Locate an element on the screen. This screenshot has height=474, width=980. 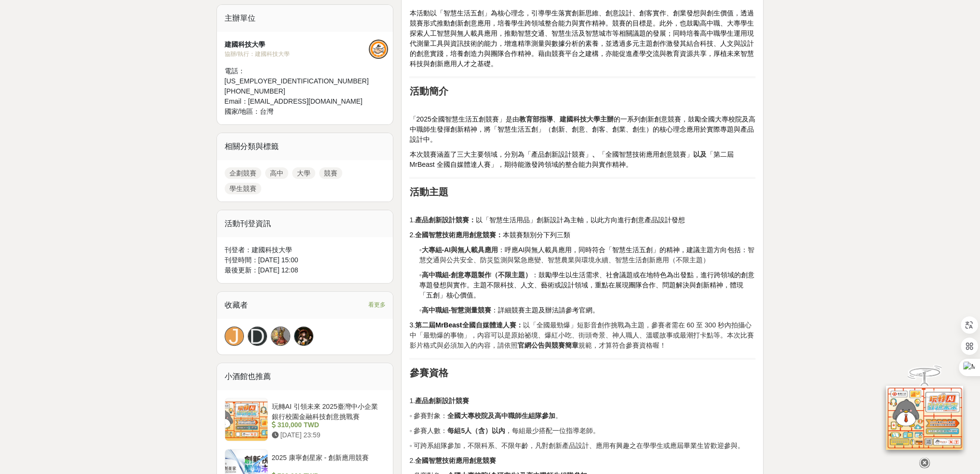
div: 310,000 TWD is located at coordinates (327, 425).